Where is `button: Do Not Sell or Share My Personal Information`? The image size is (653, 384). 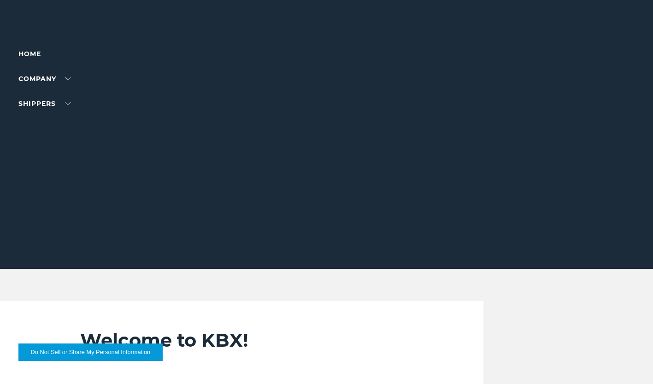
button: Do Not Sell or Share My Personal Information is located at coordinates (90, 352).